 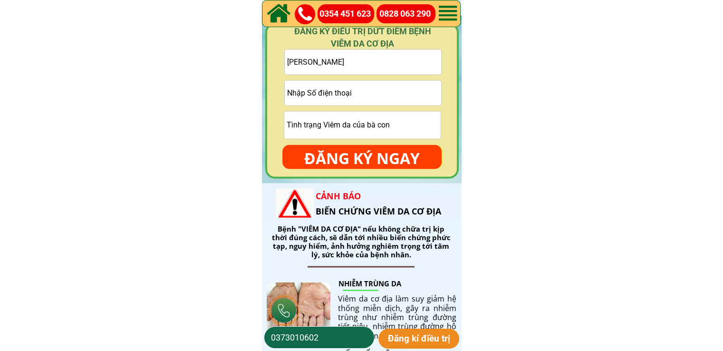 I want to click on p: Đăng kí điều trị, so click(x=419, y=338).